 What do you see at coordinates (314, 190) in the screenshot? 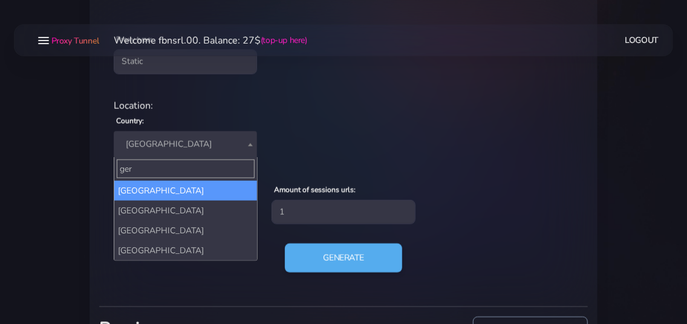
I see `label: Amount of sessions urls:` at bounding box center [314, 190].